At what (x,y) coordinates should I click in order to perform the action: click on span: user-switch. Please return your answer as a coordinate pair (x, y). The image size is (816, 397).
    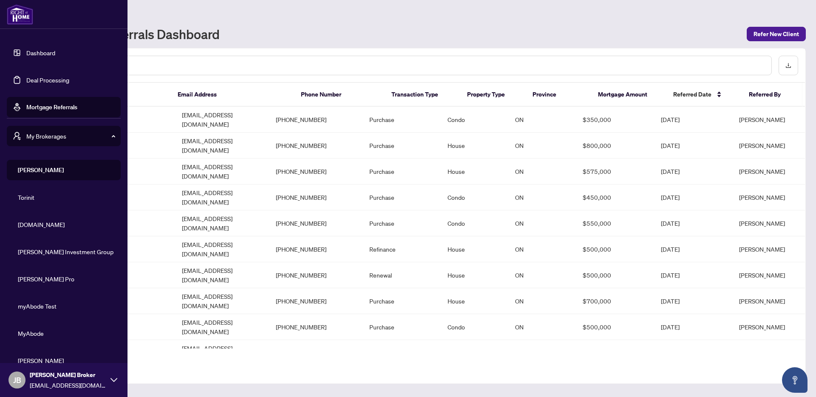
    Looking at the image, I should click on (17, 136).